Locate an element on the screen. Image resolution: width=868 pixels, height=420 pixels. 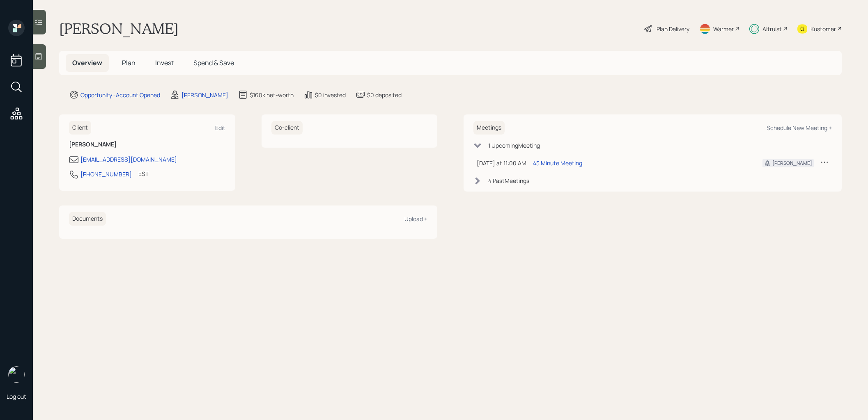
div: Schedule New Meeting + is located at coordinates (799, 128).